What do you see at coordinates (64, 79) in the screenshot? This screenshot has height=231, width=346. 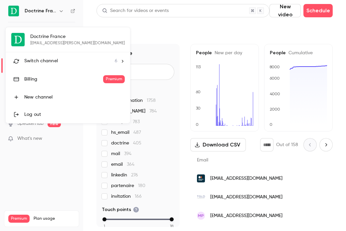 I see `div: Billing` at bounding box center [64, 79].